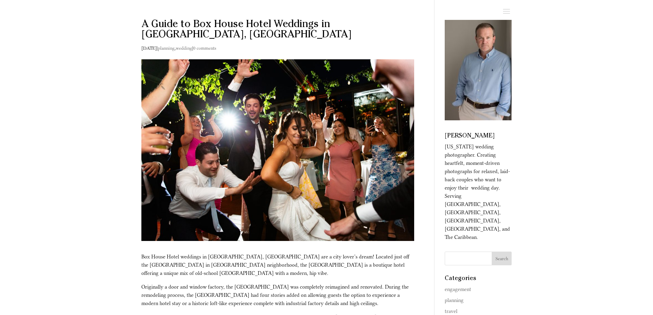 The height and width of the screenshot is (315, 653). Describe the element at coordinates (457, 289) in the screenshot. I see `a: engagement` at that location.